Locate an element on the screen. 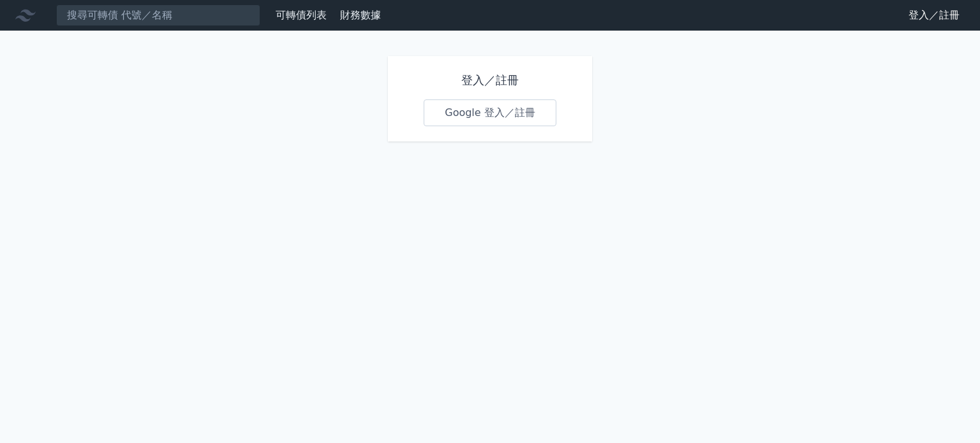  input: 搜尋可轉債 代號／名稱 is located at coordinates (158, 16).